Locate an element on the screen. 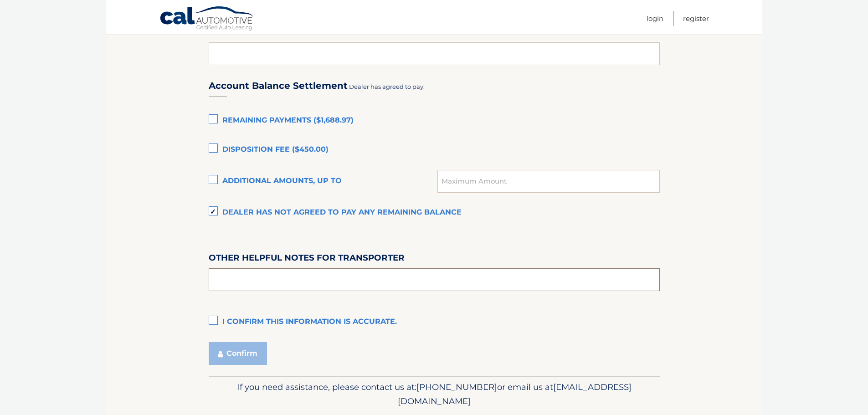 This screenshot has width=868, height=415. a: Register is located at coordinates (695, 18).